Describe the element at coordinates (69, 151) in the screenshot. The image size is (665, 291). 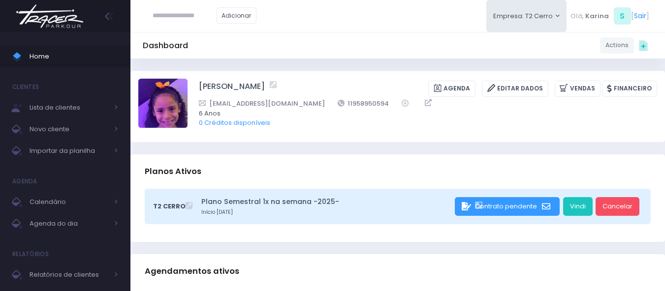
I see `span: Importar da planilha` at that location.